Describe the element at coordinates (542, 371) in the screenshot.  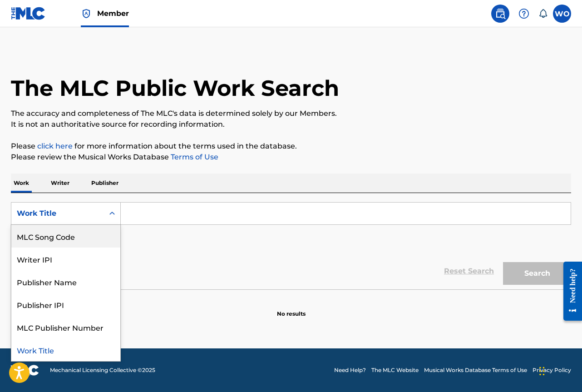
I see `div: Drag` at that location.